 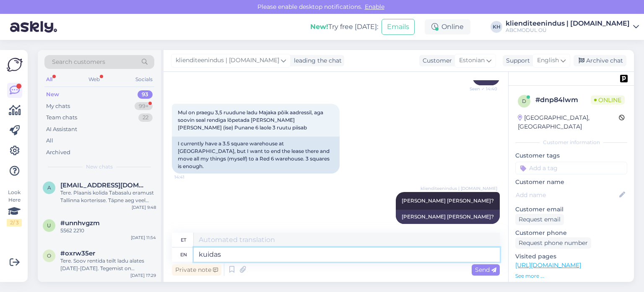 What do you see at coordinates (398, 27) in the screenshot?
I see `button: Emails` at bounding box center [398, 27].